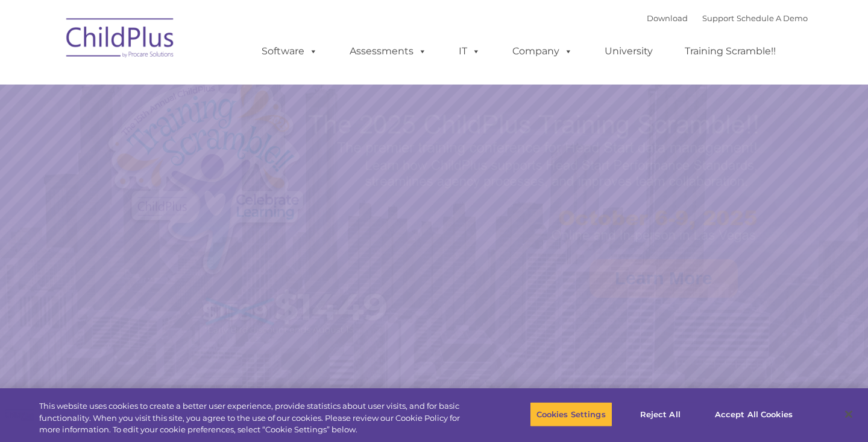 The width and height of the screenshot is (868, 442). I want to click on a: IT, so click(469, 52).